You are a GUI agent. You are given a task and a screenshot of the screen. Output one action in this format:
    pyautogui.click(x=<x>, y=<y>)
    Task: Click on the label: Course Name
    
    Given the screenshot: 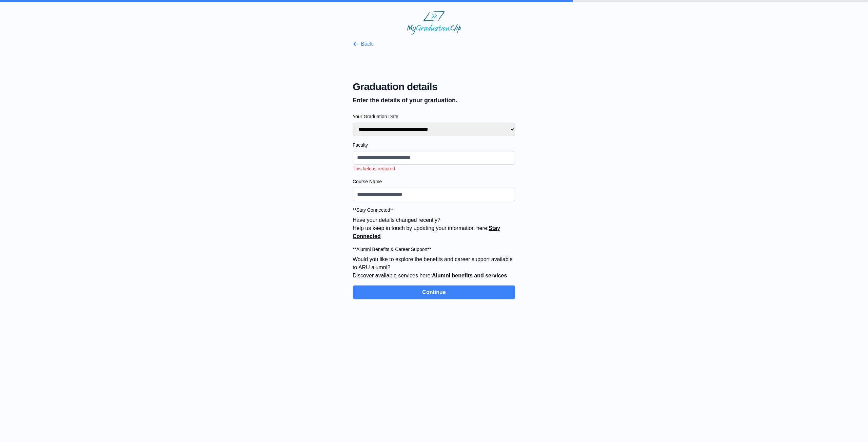 What is the action you would take?
    pyautogui.click(x=434, y=182)
    